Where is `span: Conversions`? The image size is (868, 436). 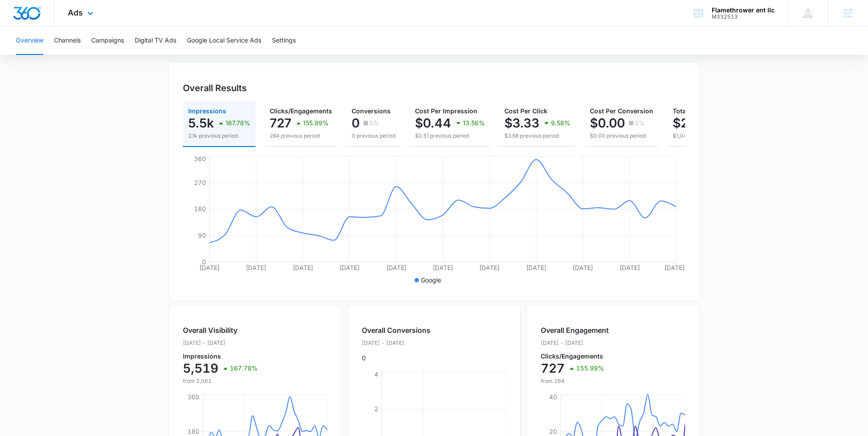 span: Conversions is located at coordinates (371, 111).